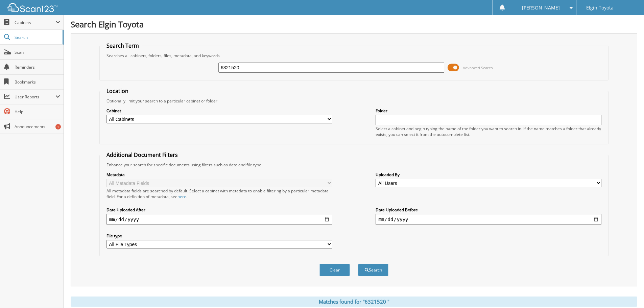 The height and width of the screenshot is (308, 644). I want to click on span: Help, so click(37, 112).